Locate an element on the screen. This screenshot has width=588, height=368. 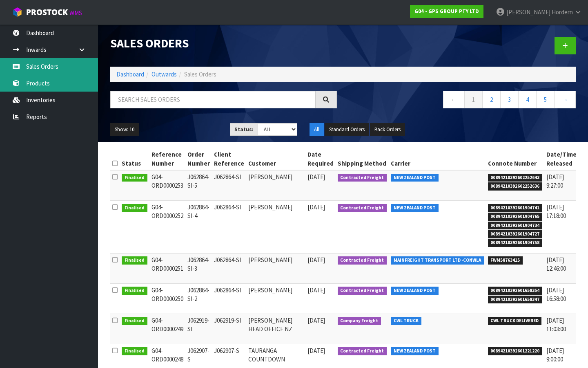
span: 00894210392602252636 is located at coordinates (515, 186).